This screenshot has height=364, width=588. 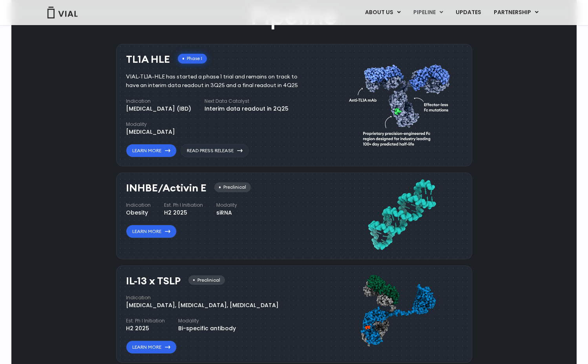 I want to click on a: UPDATES, so click(x=468, y=12).